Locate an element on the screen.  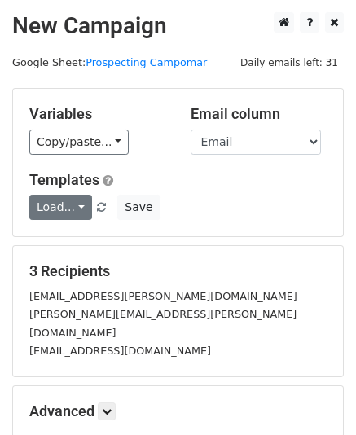
a: Copy/paste... is located at coordinates (79, 142).